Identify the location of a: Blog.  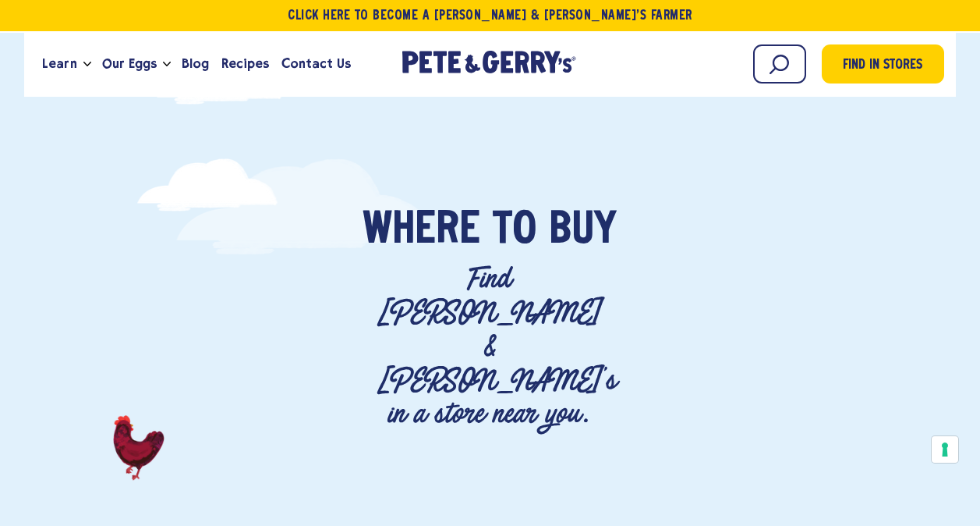
(195, 64).